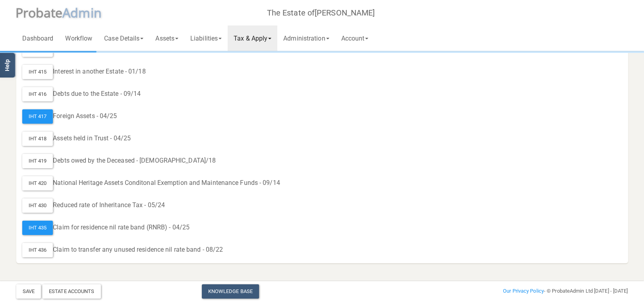 The width and height of the screenshot is (644, 301). What do you see at coordinates (38, 94) in the screenshot?
I see `div: IHT 416` at bounding box center [38, 94].